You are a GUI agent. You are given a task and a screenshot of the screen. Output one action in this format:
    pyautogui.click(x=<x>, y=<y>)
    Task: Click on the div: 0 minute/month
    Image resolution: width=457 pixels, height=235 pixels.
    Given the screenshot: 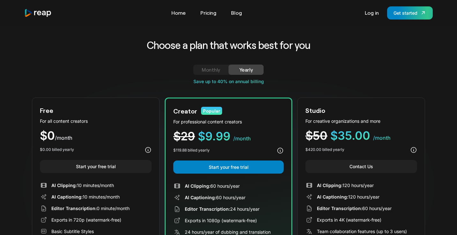 What is the action you would take?
    pyautogui.click(x=90, y=208)
    